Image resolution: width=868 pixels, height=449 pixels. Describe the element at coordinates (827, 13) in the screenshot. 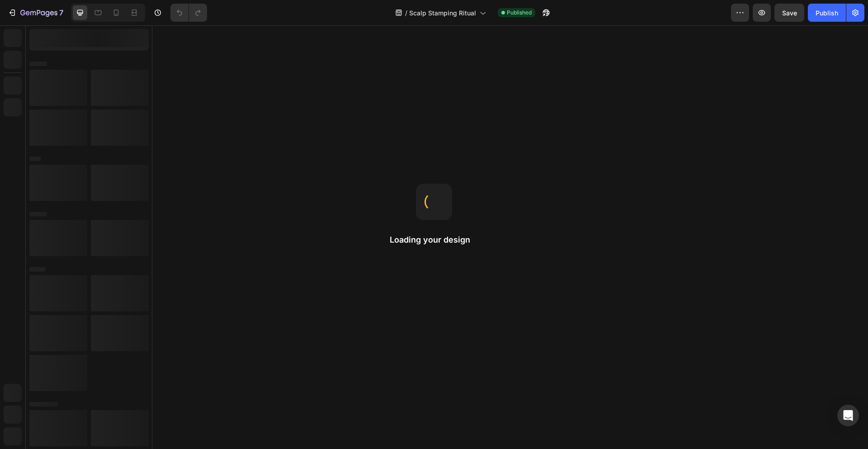

I see `button: Publish` at that location.